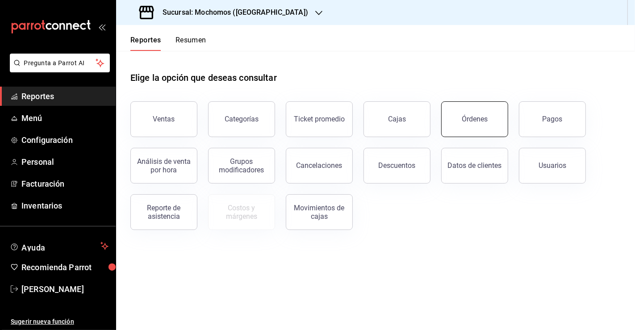  What do you see at coordinates (65, 184) in the screenshot?
I see `span: Facturación` at bounding box center [65, 184].